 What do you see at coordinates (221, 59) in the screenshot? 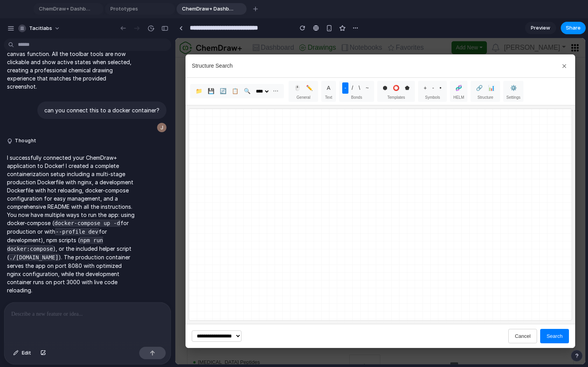
I see `span: Templates` at bounding box center [221, 59].